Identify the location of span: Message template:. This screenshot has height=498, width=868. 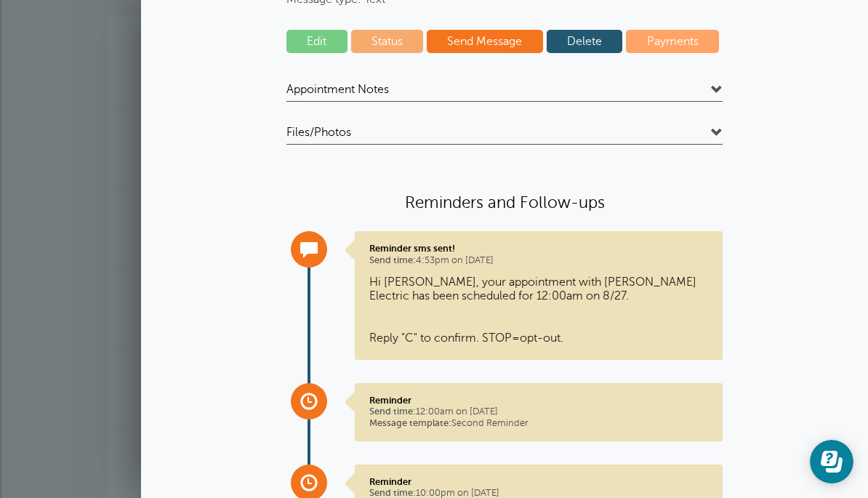
(410, 423).